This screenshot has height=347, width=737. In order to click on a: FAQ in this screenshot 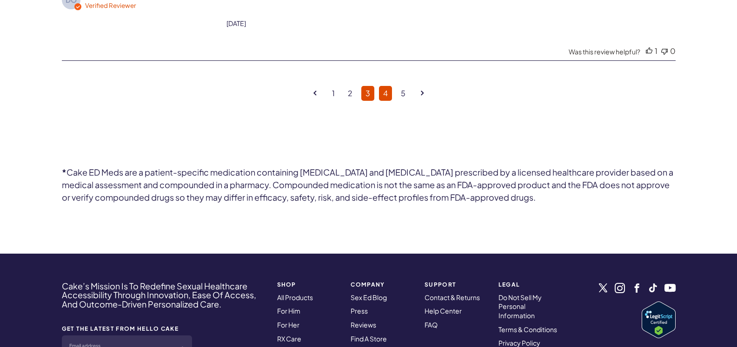, I will do `click(431, 325)`.